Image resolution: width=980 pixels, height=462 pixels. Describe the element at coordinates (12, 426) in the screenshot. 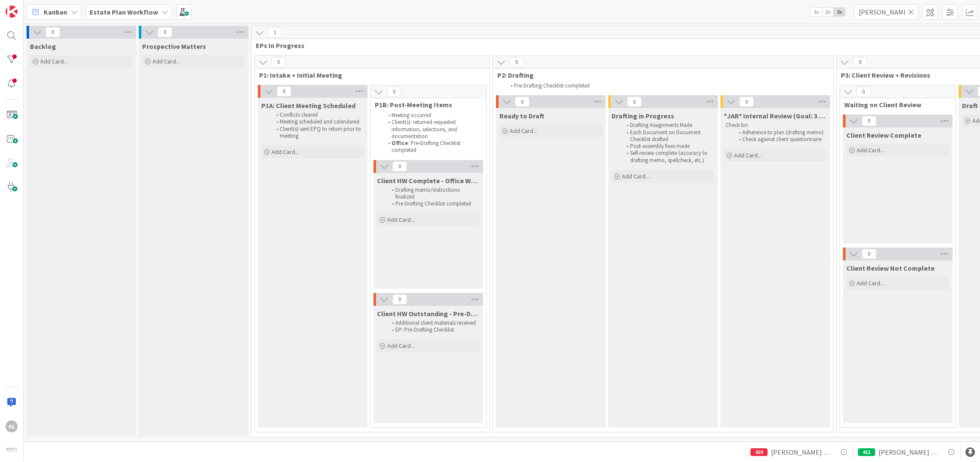

I see `div: AL` at that location.